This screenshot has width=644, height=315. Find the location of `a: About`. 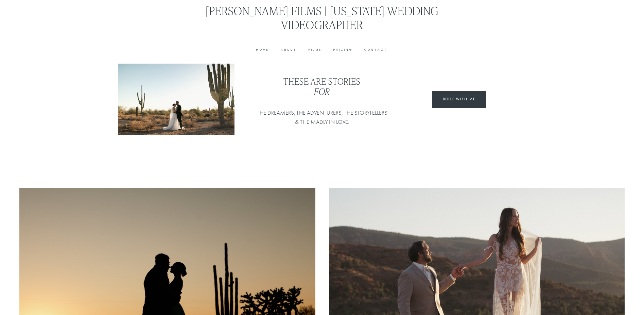

a: About is located at coordinates (288, 49).